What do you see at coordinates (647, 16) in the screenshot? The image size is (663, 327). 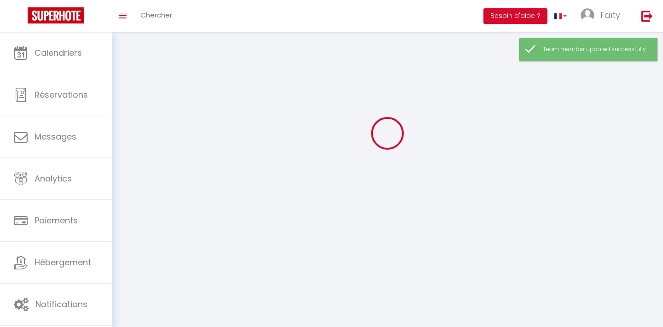 I see `img: logout` at bounding box center [647, 16].